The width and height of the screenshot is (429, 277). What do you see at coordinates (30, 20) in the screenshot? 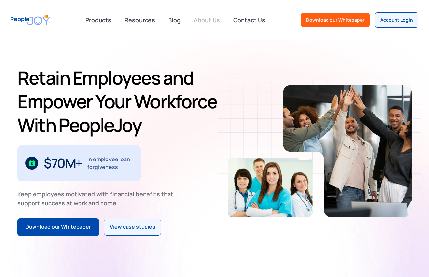
I see `a: home` at bounding box center [30, 20].